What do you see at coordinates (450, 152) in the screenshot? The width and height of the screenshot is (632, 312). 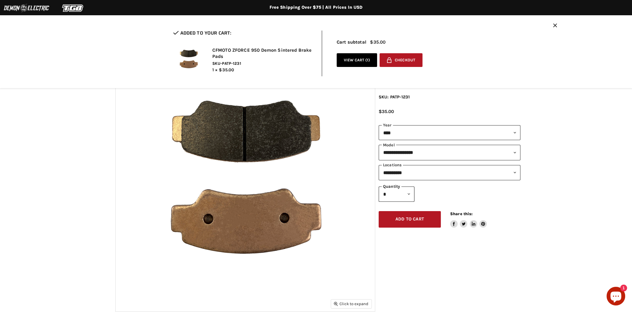 I see `select: modal-name` at bounding box center [450, 152].